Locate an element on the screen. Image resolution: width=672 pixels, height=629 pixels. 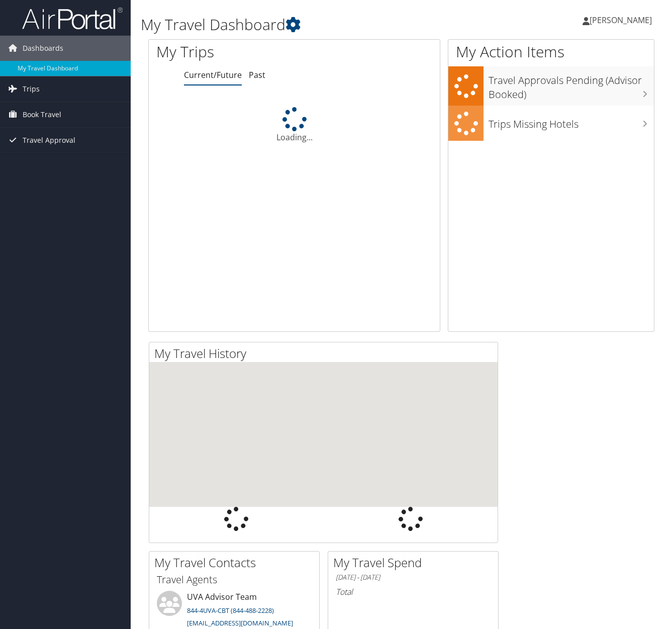
a: Trips Missing Hotels is located at coordinates (551, 124).